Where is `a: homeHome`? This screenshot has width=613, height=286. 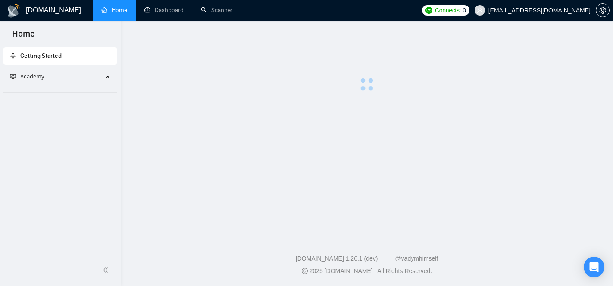
a: homeHome is located at coordinates (114, 10).